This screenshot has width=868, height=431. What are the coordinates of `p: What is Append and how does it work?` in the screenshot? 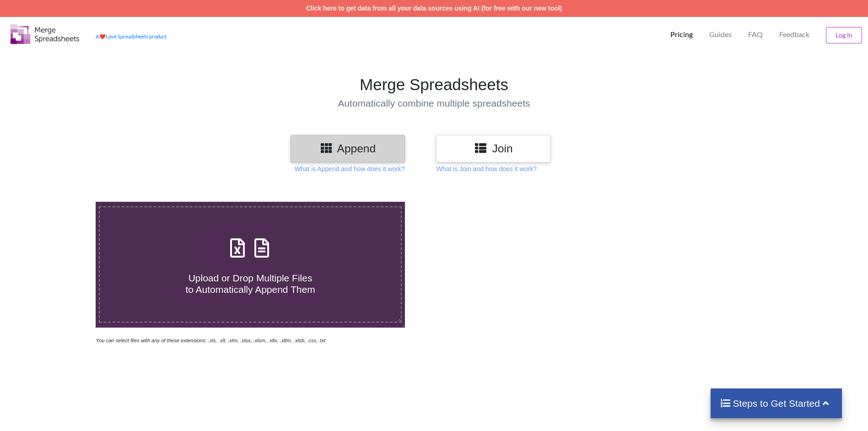 It's located at (350, 169).